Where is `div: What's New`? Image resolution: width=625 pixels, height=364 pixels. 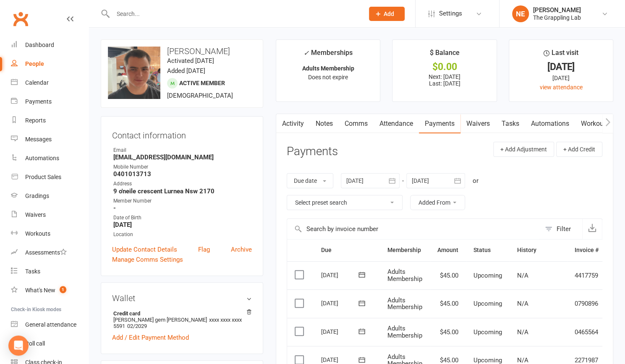 div: What's New is located at coordinates (41, 290).